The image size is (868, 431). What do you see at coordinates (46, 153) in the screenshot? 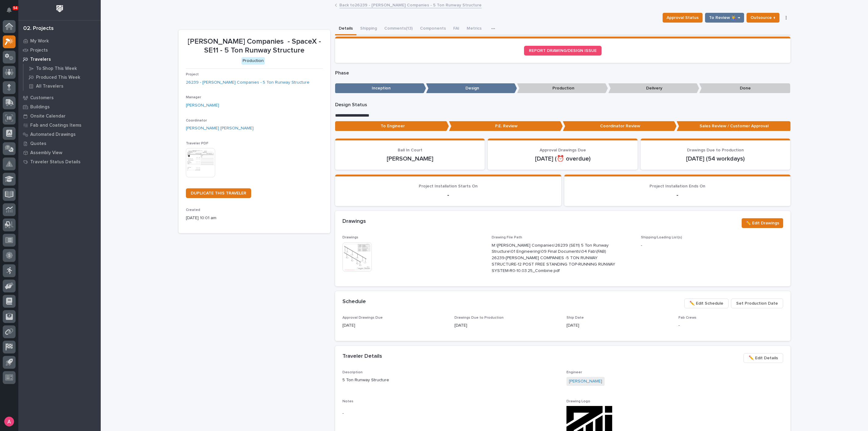
I see `p: Assembly View` at bounding box center [46, 153].